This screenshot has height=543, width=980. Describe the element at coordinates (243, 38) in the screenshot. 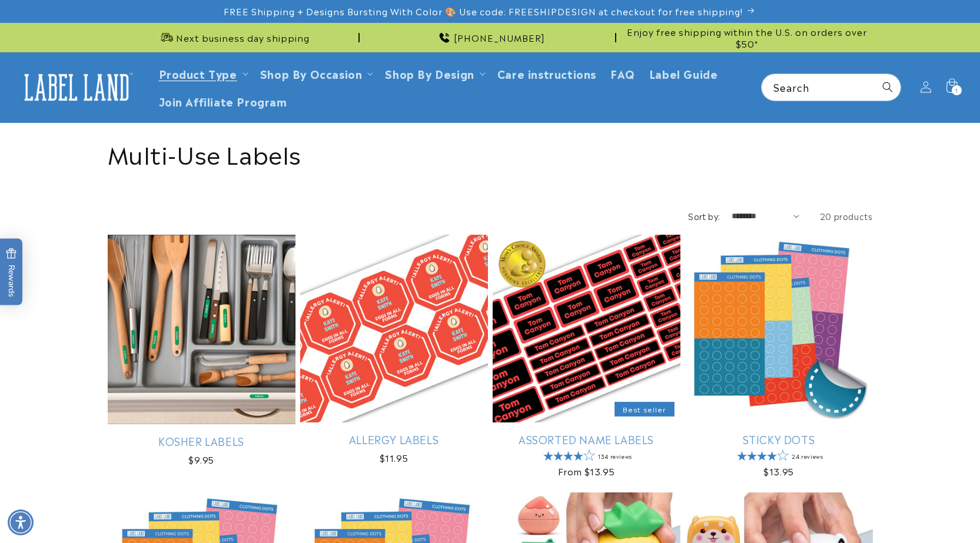

I see `span: Next business day shipping` at that location.